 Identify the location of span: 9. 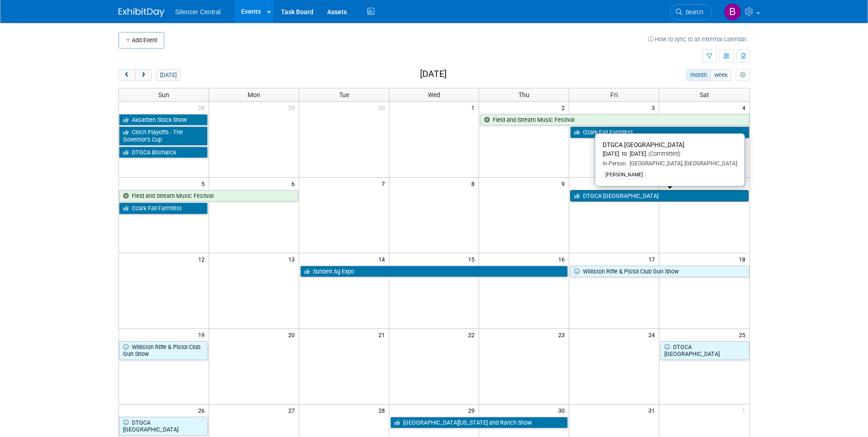
(564, 183).